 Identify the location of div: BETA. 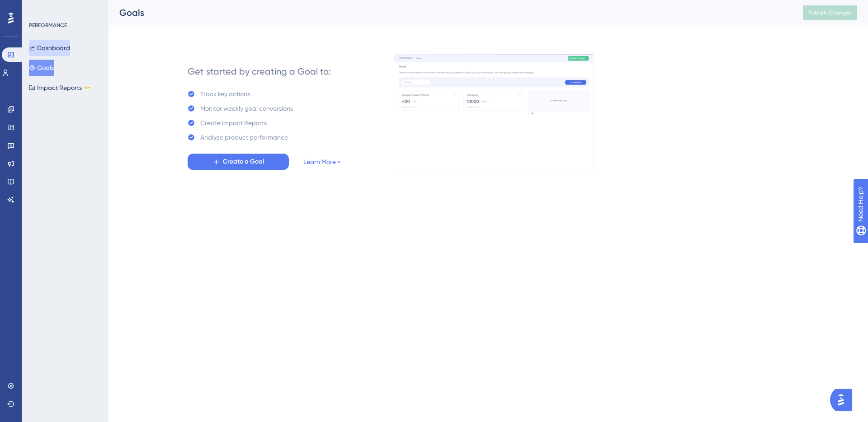
(88, 88).